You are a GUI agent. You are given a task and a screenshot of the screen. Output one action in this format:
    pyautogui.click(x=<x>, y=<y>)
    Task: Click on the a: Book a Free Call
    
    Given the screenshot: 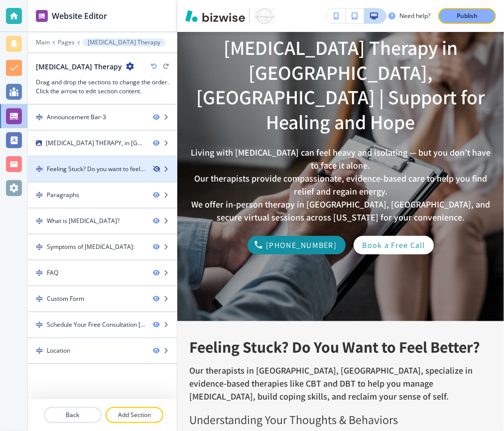 What is the action you would take?
    pyautogui.click(x=394, y=245)
    